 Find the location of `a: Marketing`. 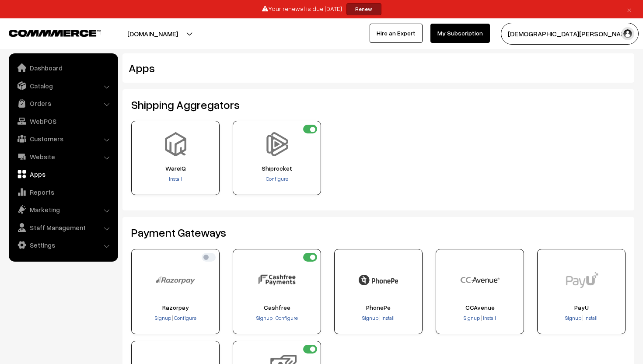

a: Marketing is located at coordinates (63, 209).